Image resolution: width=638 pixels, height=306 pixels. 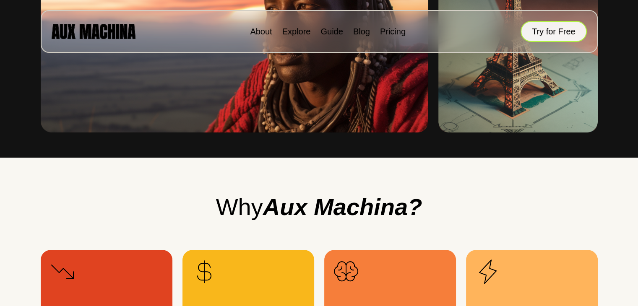 What do you see at coordinates (319, 207) in the screenshot?
I see `h2: Why` at bounding box center [319, 207].